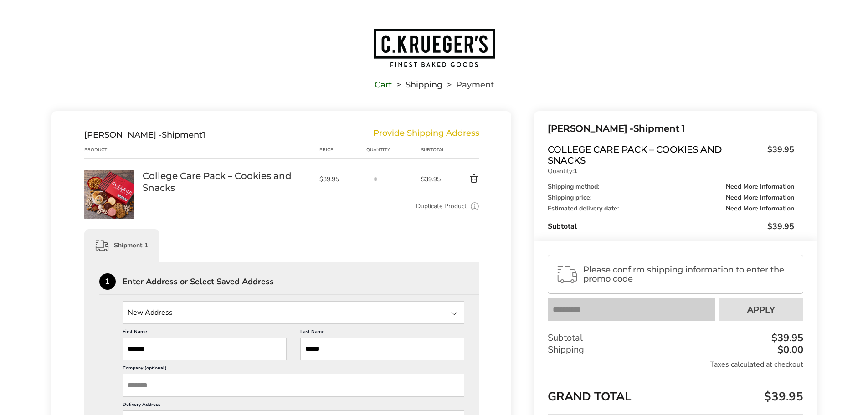 The width and height of the screenshot is (868, 415). What do you see at coordinates (689, 274) in the screenshot?
I see `span: Please confirm shipping information to enter the promo code` at bounding box center [689, 274].